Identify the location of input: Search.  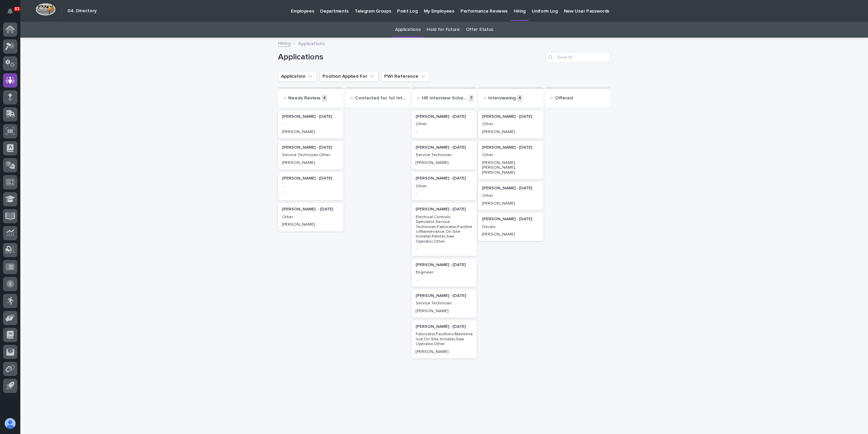
(578, 57).